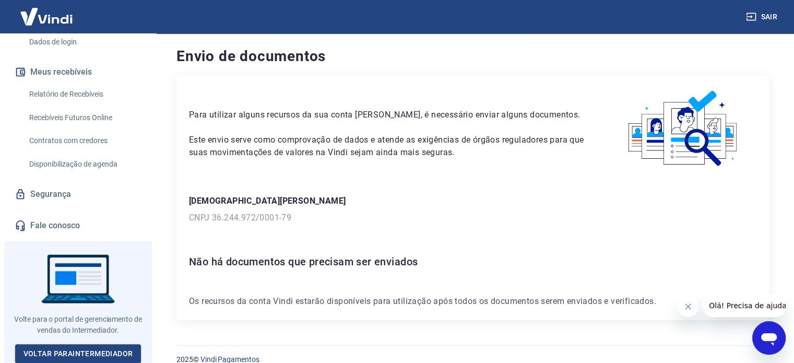 This screenshot has height=363, width=794. Describe the element at coordinates (684, 128) in the screenshot. I see `img: waiting_documents.41d9841a9773e5fdf392cede4d13b617.svg` at that location.